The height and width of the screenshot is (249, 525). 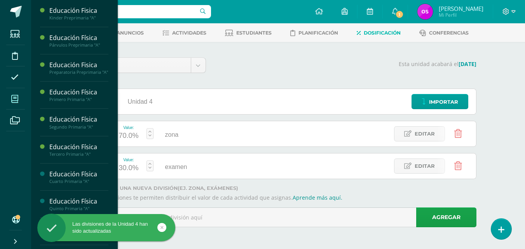 I want to click on div: 70.0%, so click(x=129, y=136).